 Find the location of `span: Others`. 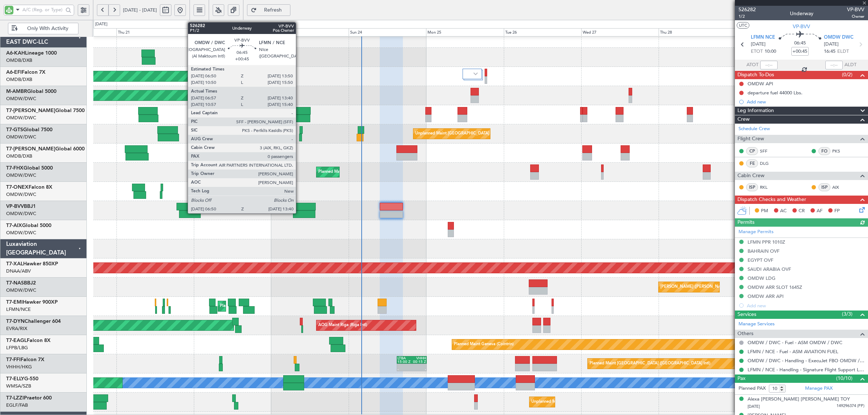

span: Others is located at coordinates (746, 334).